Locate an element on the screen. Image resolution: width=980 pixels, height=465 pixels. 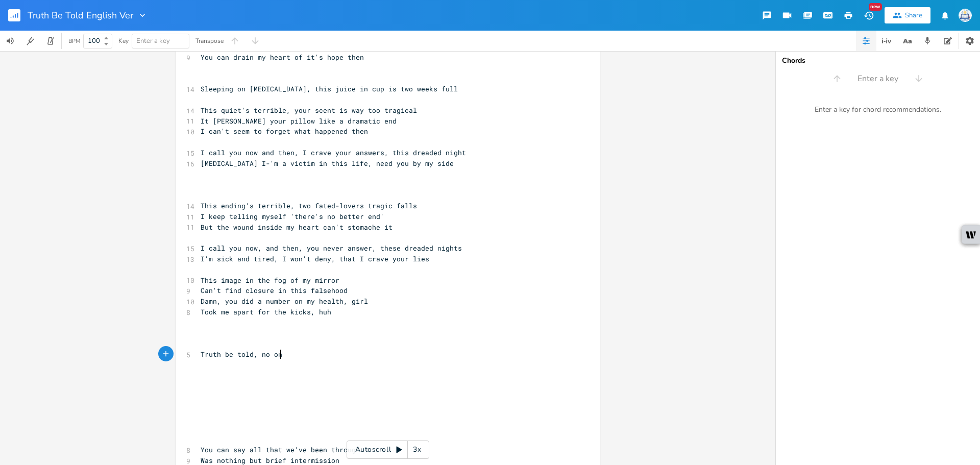
span: I call you now, and then, you never answer, these dreaded nights is located at coordinates (331, 248).